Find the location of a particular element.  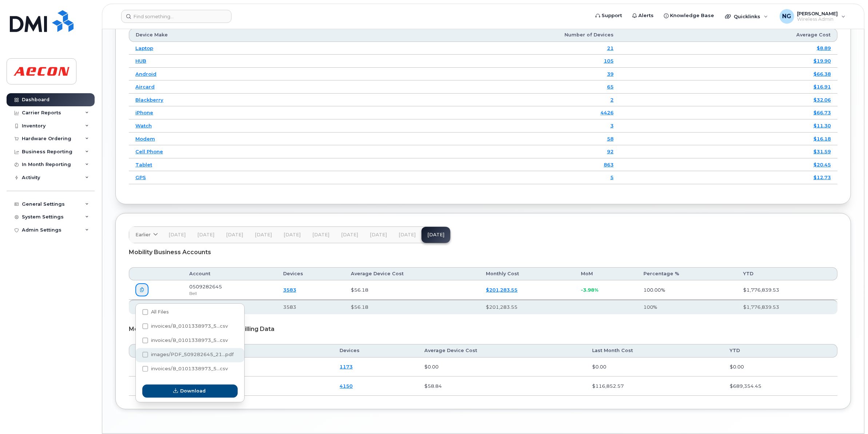

th: Monthly Cost is located at coordinates (527, 274).